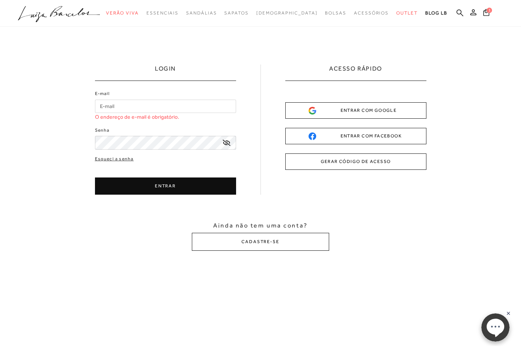  Describe the element at coordinates (335, 13) in the screenshot. I see `span: Bolsas` at that location.